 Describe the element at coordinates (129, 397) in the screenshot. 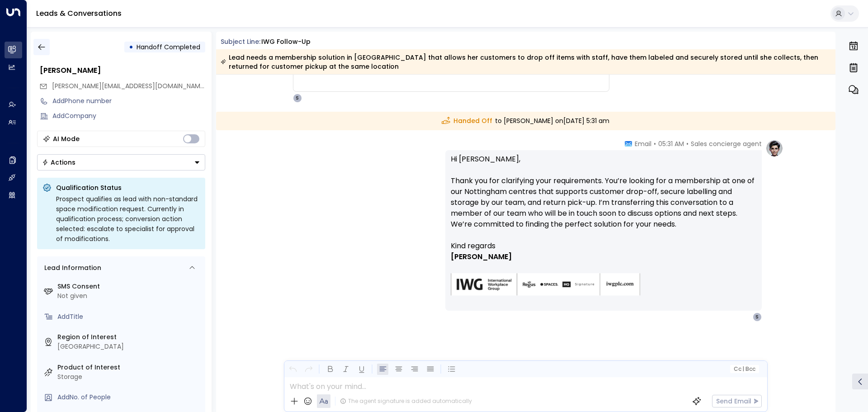

I see `div: AddNo. of People` at that location.